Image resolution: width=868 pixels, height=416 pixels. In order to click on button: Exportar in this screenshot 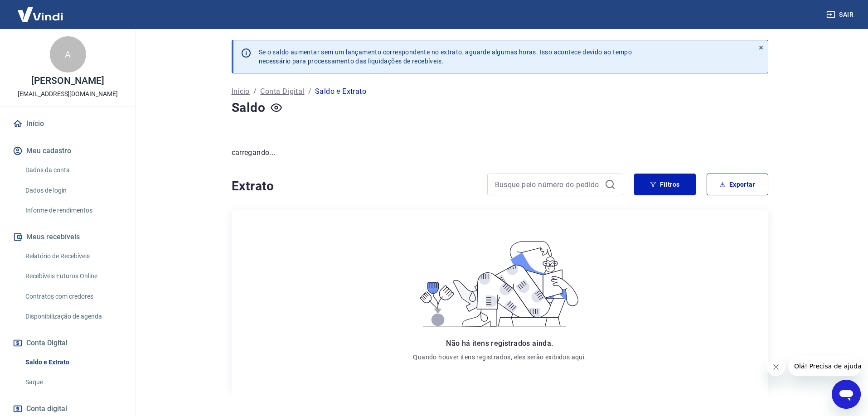, I will do `click(738, 185)`.